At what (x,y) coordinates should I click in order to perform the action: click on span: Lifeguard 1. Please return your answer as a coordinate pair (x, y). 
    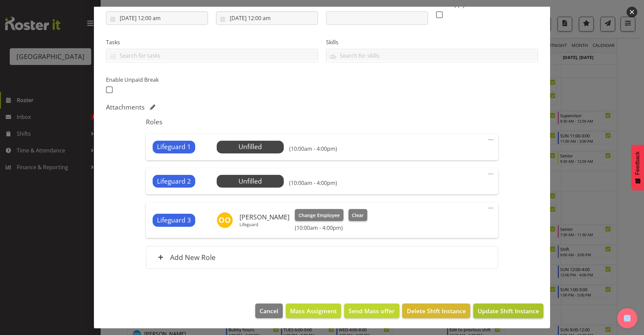
    Looking at the image, I should click on (174, 147).